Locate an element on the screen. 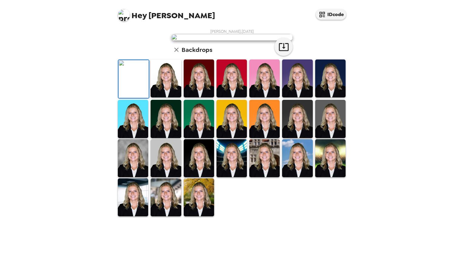 This screenshot has width=464, height=253. span: Hey is located at coordinates (139, 15).